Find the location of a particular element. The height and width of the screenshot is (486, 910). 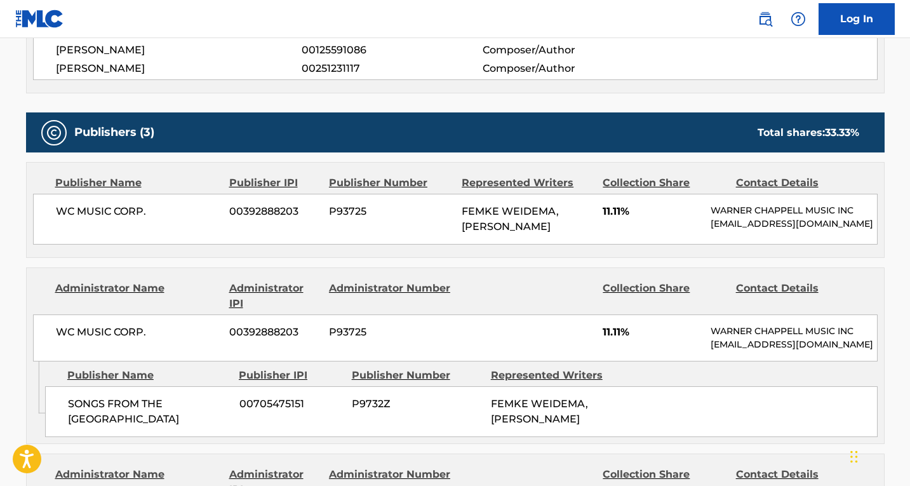

a: Log In is located at coordinates (857, 19).